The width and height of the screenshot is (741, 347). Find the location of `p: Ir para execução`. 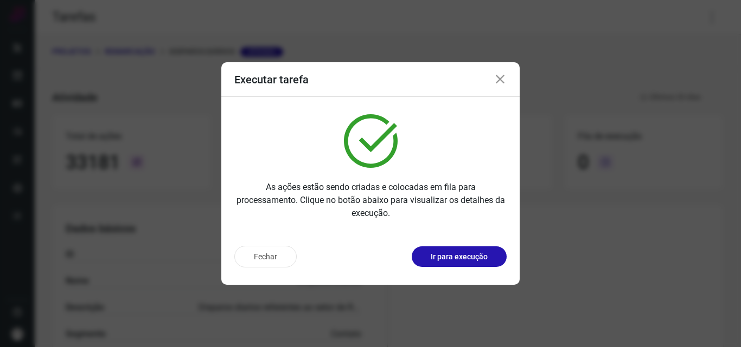

p: Ir para execução is located at coordinates (459, 257).